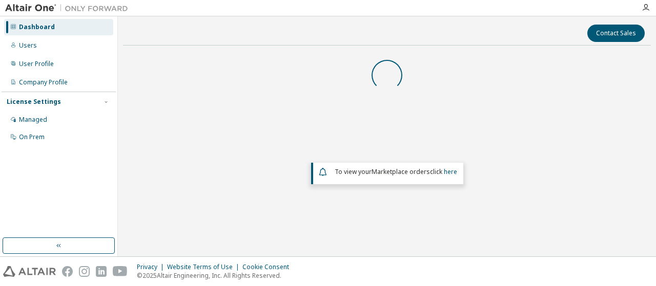 This screenshot has width=656, height=286. I want to click on div: On Prem, so click(32, 137).